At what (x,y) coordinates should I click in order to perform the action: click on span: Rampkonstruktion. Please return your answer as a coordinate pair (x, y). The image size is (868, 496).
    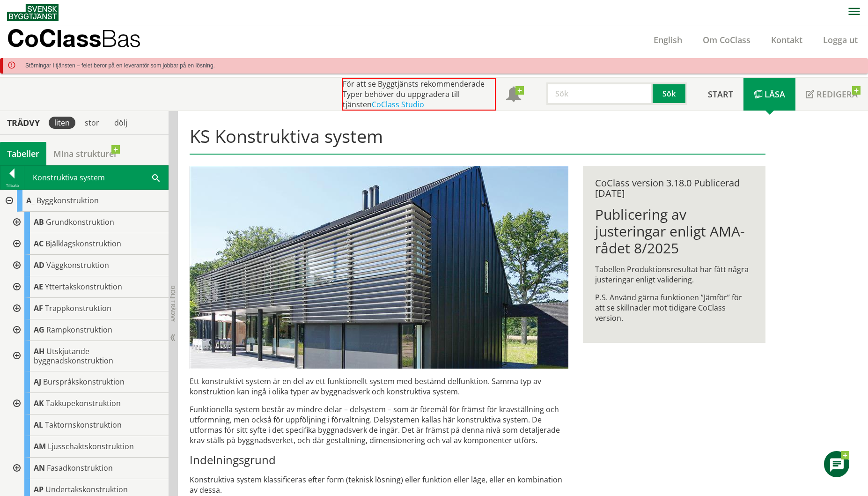
    Looking at the image, I should click on (79, 330).